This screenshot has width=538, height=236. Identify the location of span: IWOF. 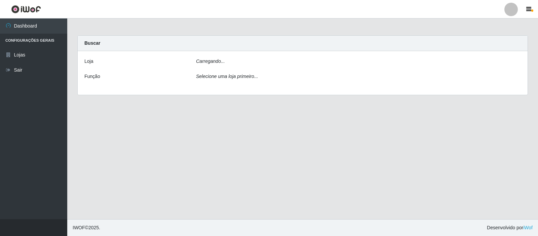
(79, 228).